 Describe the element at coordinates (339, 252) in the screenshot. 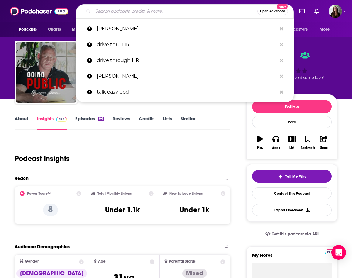

I see `div: Open Intercom Messenger` at that location.